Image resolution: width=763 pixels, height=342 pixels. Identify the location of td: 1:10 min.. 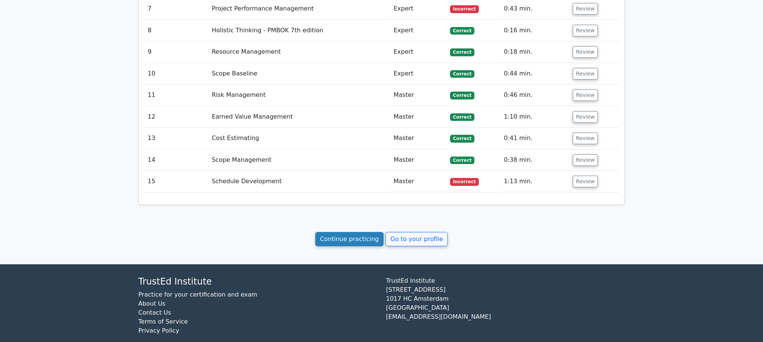
(535, 117).